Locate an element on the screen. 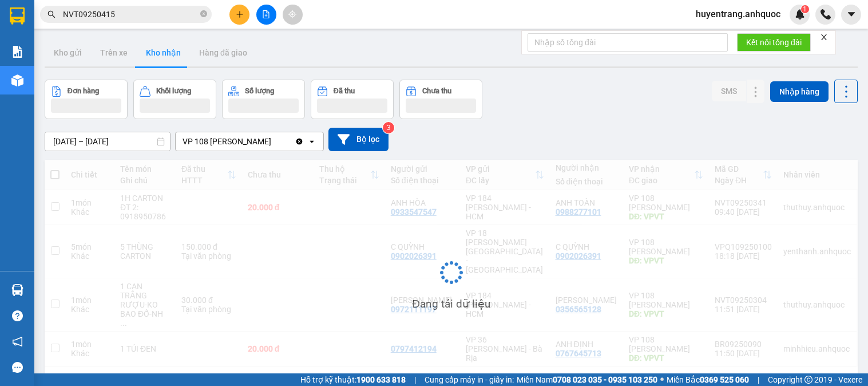  button: Nhập hàng is located at coordinates (799, 91).